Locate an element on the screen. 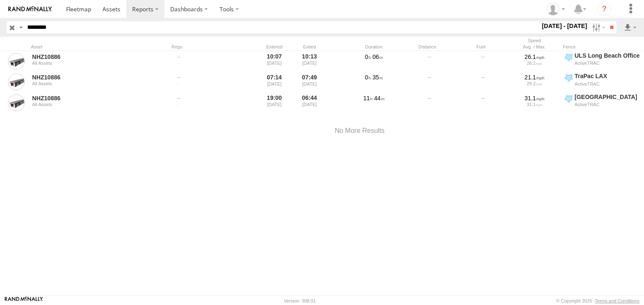 This screenshot has width=644, height=305. div: Fuel is located at coordinates (481, 47).